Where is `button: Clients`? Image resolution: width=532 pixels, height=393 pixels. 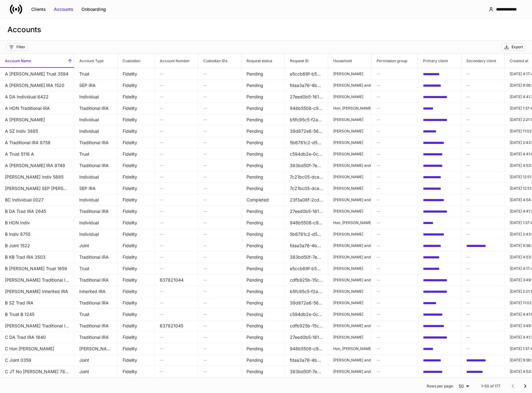
button: Clients is located at coordinates (39, 9).